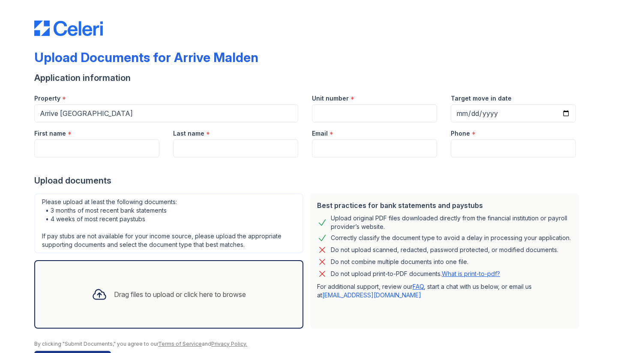  What do you see at coordinates (146, 57) in the screenshot?
I see `div: Upload Documents for Arrive Malden` at bounding box center [146, 57].